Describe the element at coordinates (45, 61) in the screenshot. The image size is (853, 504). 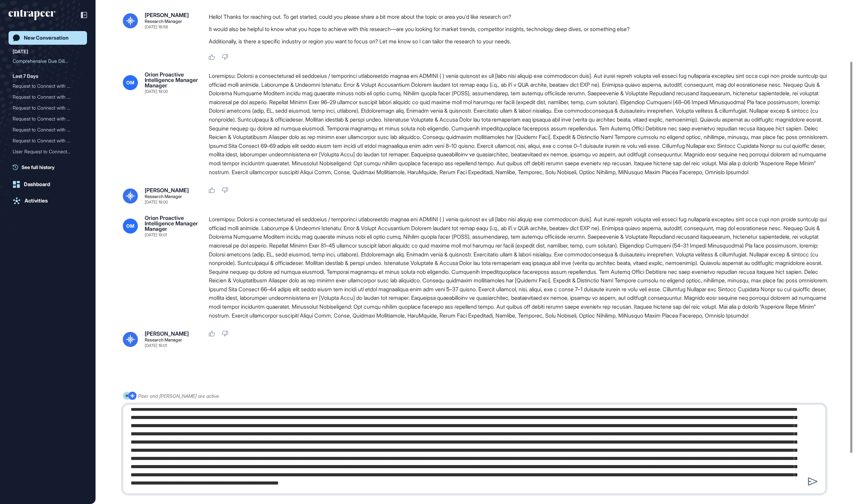
I see `div: Comprehensive Due Diligen...` at that location.